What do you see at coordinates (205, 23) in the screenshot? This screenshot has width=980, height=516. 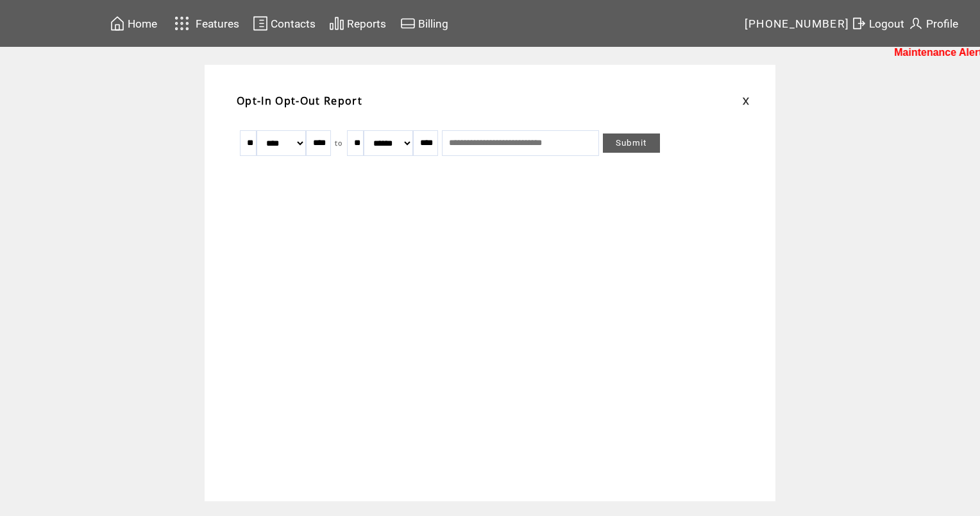 I see `a: Features` at bounding box center [205, 23].